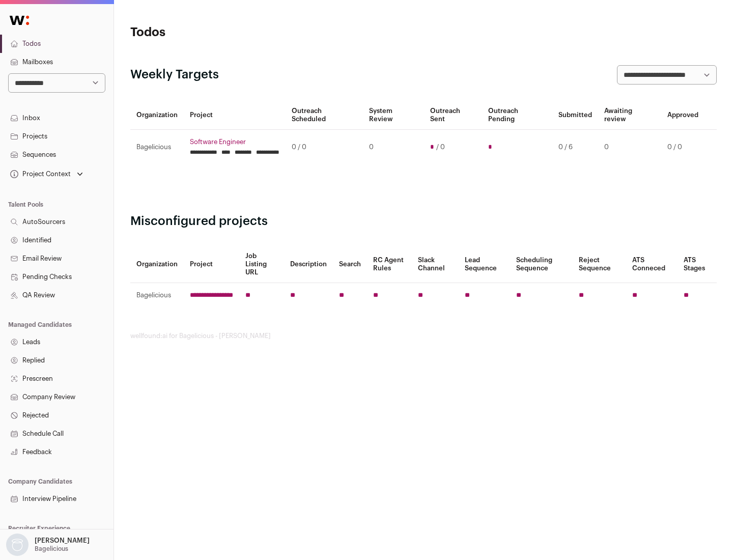  Describe the element at coordinates (697, 264) in the screenshot. I see `th: ATS Stages` at that location.